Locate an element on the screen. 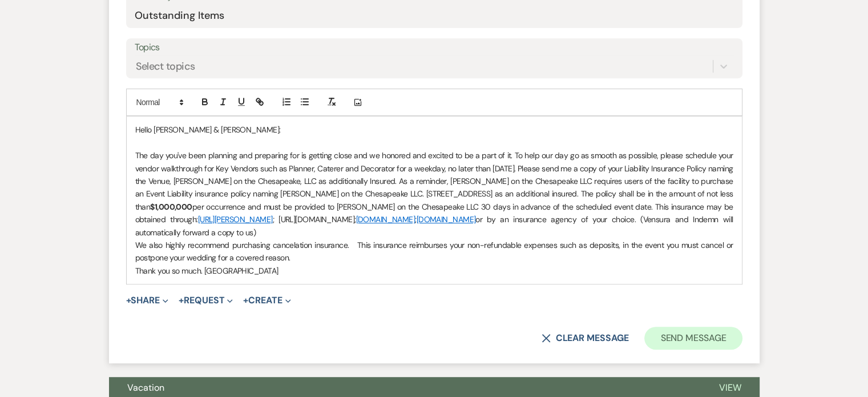 Image resolution: width=868 pixels, height=397 pixels. div: Select topics is located at coordinates (165, 66).